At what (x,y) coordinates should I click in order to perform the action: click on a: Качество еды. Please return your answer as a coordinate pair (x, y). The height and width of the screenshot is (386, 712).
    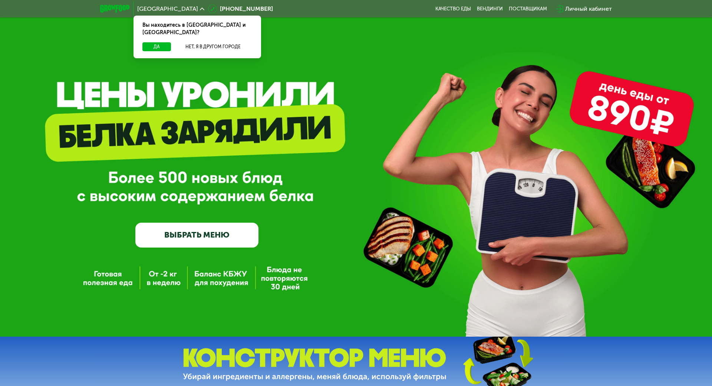
    Looking at the image, I should click on (453, 9).